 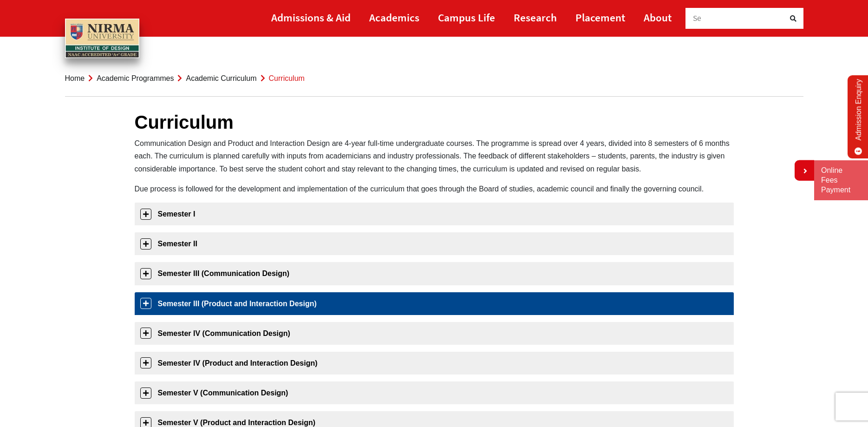 What do you see at coordinates (841, 180) in the screenshot?
I see `a: Online Fees Payment` at bounding box center [841, 180].